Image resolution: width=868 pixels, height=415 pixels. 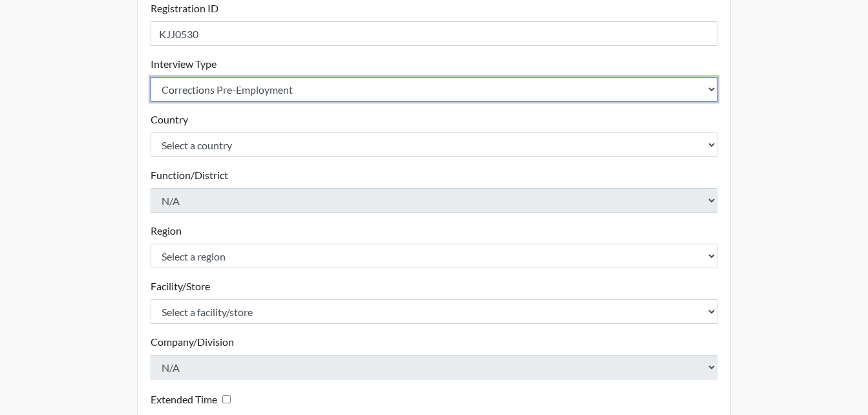 I want to click on label: Region, so click(x=166, y=231).